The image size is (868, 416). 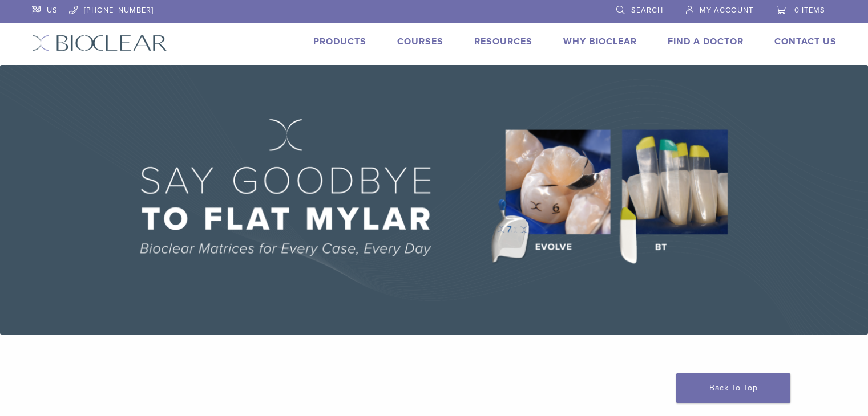 I want to click on a: Contact Us, so click(x=805, y=41).